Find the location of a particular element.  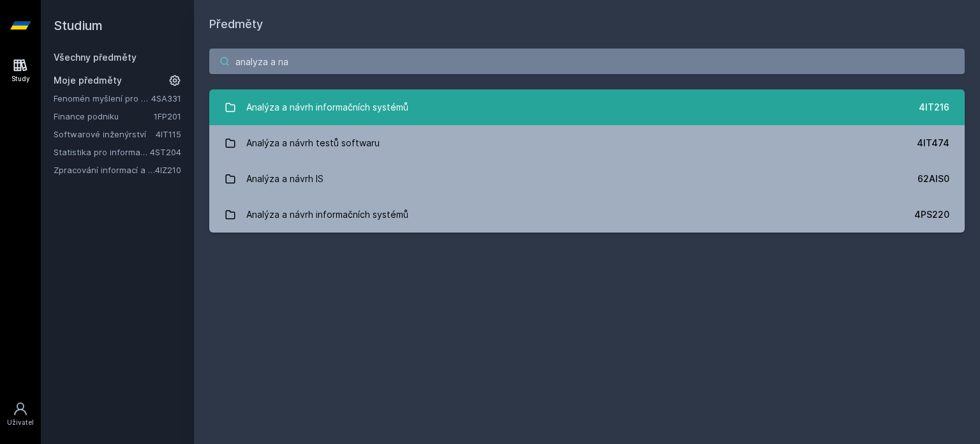

a: Finance podniku is located at coordinates (103, 116).